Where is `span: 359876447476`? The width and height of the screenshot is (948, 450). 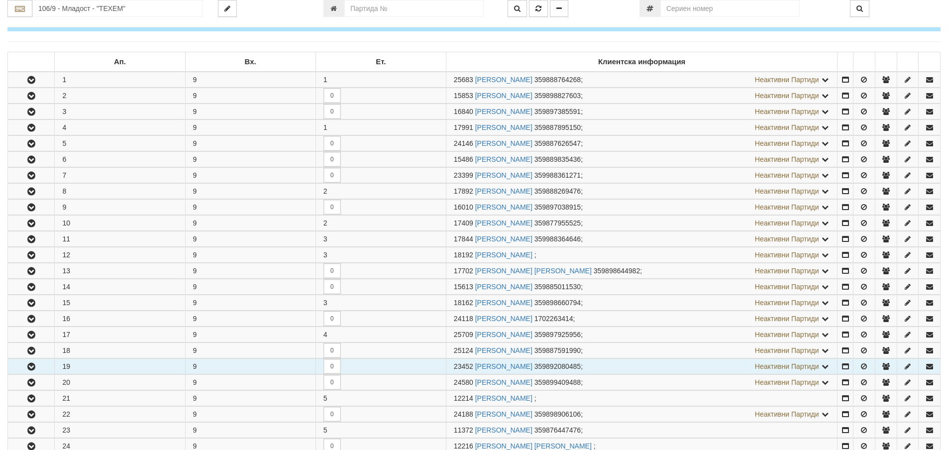
span: 359876447476 is located at coordinates (557, 430).